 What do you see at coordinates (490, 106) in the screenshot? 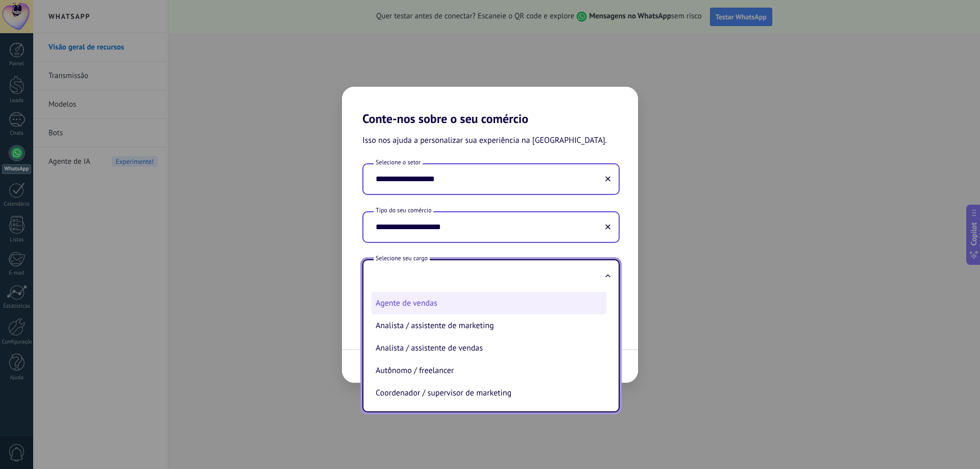
I see `h2: Conte-nos sobre o seu comércio` at bounding box center [490, 106].